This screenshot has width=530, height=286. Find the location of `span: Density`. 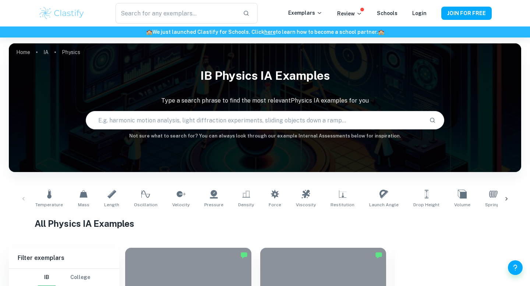

span: Density is located at coordinates (246, 205).